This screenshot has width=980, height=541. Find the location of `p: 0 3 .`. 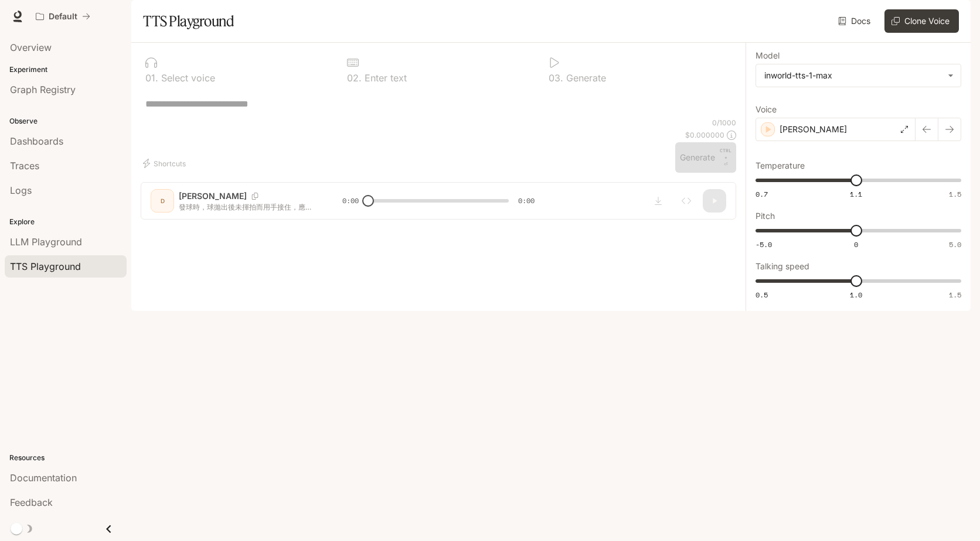

p: 0 3 . is located at coordinates (556, 78).